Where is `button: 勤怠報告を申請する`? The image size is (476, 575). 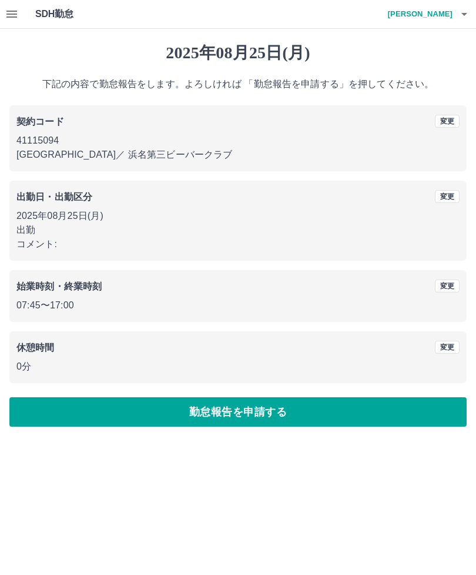
button: 勤怠報告を申請する is located at coordinates (238, 412).